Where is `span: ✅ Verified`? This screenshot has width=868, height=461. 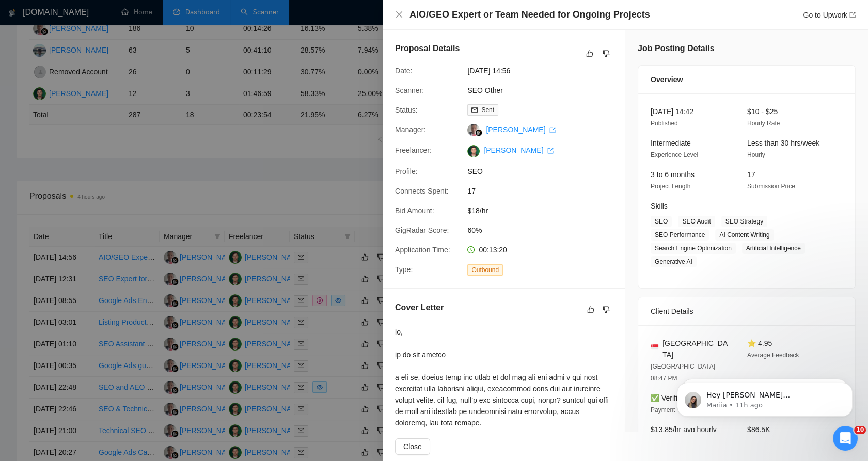 span: ✅ Verified is located at coordinates (668, 398).